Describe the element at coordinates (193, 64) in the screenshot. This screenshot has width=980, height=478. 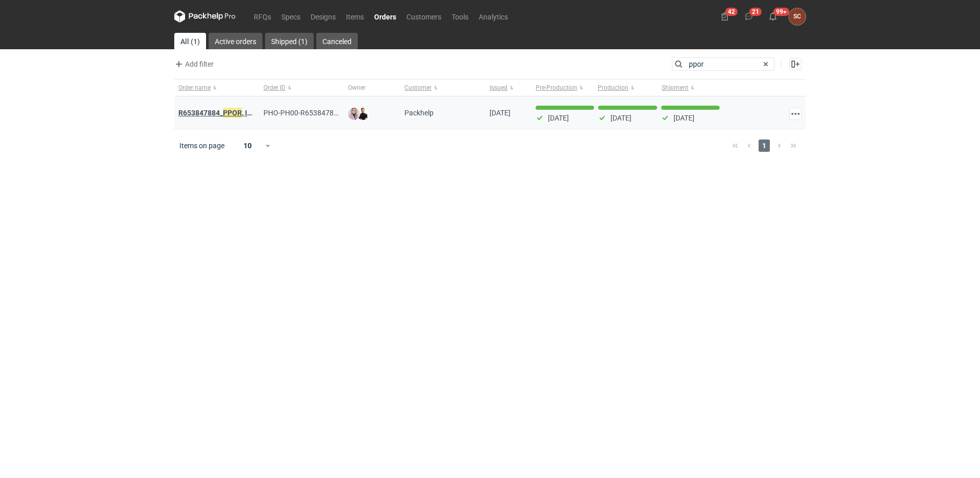
I see `span: Add filter` at that location.